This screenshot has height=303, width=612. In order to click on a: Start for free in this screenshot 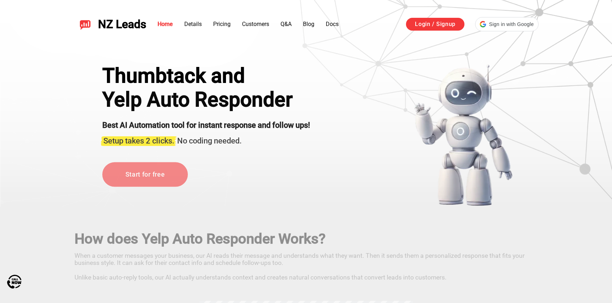, I will do `click(145, 175)`.